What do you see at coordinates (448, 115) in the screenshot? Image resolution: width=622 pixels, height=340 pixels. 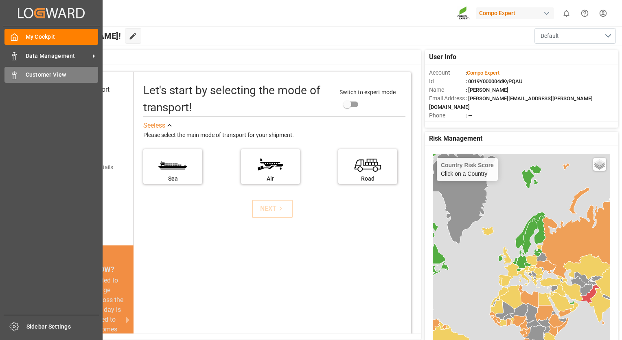 I see `span: Phone` at bounding box center [448, 115].